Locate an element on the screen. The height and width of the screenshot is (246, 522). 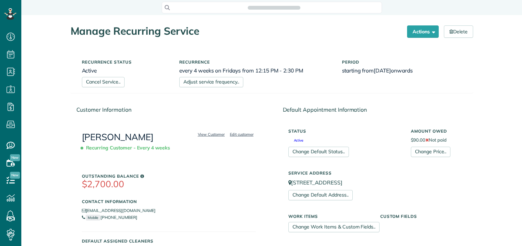
h5: Amount Owed is located at coordinates (436, 131).